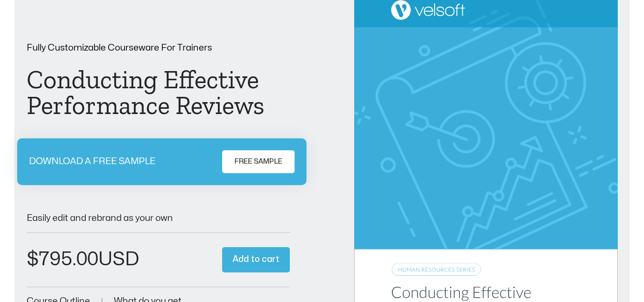 The image size is (644, 302). What do you see at coordinates (158, 92) in the screenshot?
I see `h1: Conducting Effective Performance Reviews` at bounding box center [158, 92].